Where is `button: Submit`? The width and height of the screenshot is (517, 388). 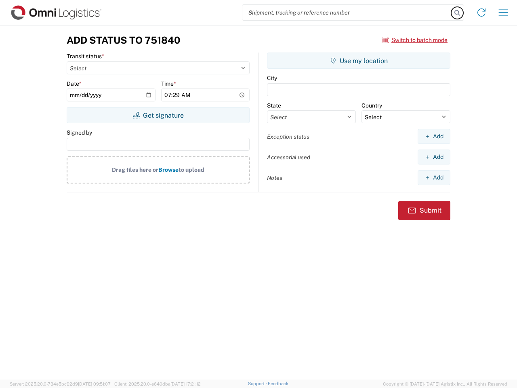 button: Submit is located at coordinates (424, 210).